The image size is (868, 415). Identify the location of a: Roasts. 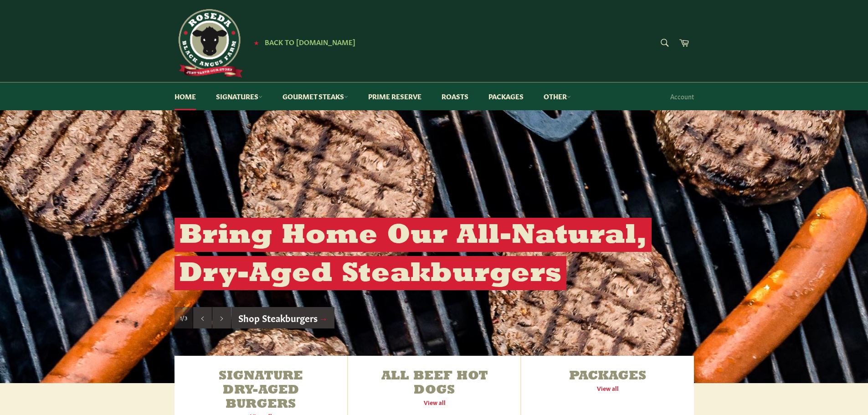
(455, 96).